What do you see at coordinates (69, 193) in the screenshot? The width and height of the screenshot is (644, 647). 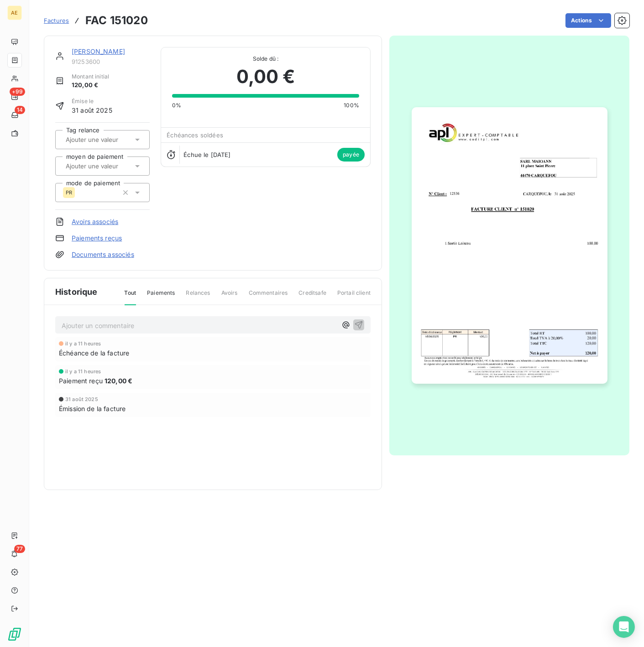 I see `span: PR` at bounding box center [69, 193].